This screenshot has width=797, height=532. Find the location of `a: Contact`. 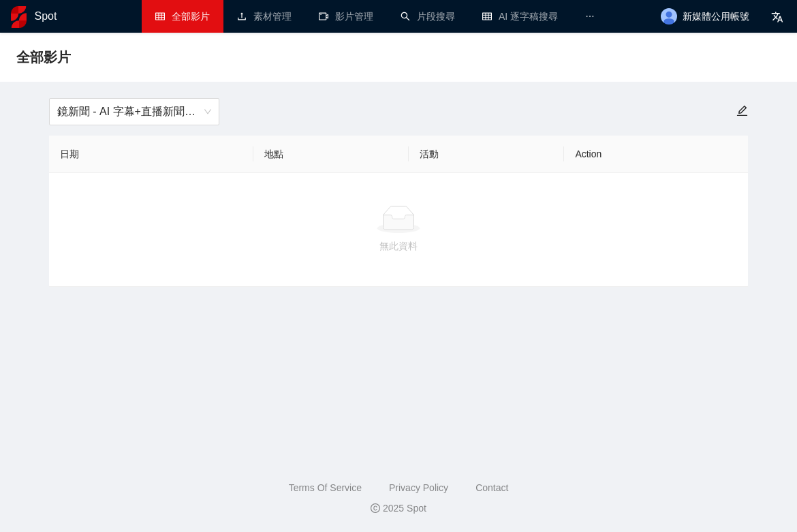

a: Contact is located at coordinates (492, 488).